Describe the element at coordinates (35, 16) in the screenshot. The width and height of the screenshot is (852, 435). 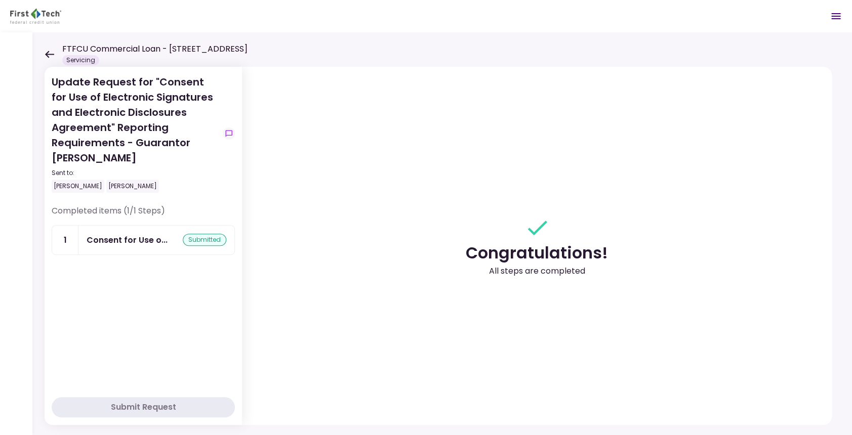
I see `img: Partner icon` at that location.